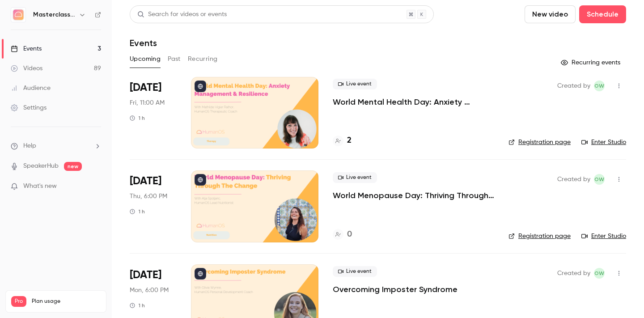 The width and height of the screenshot is (644, 318). Describe the element at coordinates (148, 196) in the screenshot. I see `span: Thu, 6:00 PM` at that location.